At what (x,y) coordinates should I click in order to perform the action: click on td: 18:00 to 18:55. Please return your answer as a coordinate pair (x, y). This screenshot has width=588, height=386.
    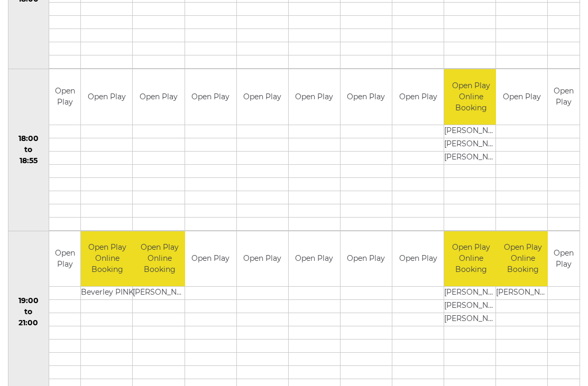
    Looking at the image, I should click on (29, 150).